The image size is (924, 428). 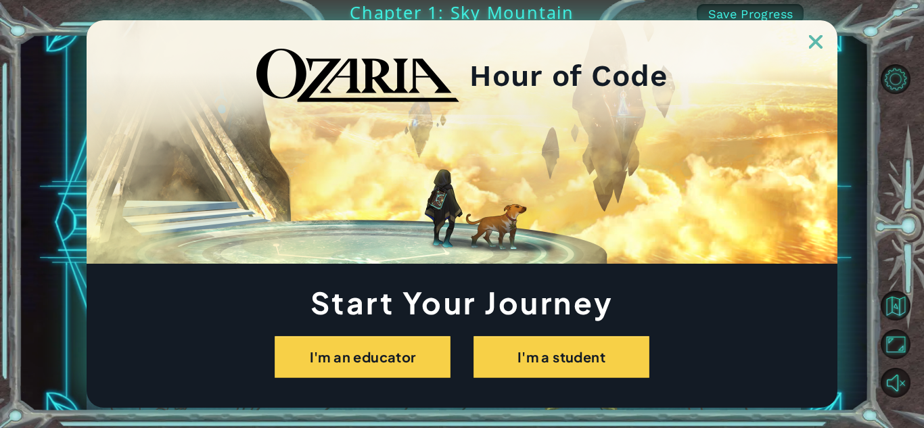 I want to click on button: I'm an educator, so click(x=363, y=357).